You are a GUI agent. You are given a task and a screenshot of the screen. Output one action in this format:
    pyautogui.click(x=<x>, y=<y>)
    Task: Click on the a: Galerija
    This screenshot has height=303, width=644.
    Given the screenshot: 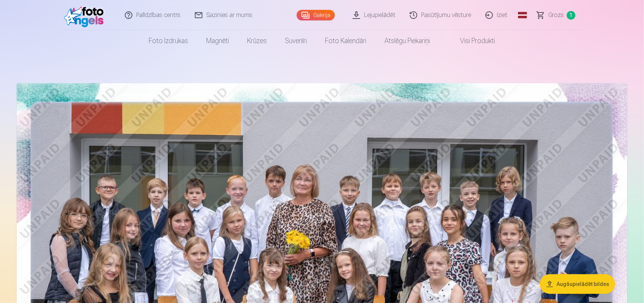 What is the action you would take?
    pyautogui.click(x=315, y=15)
    